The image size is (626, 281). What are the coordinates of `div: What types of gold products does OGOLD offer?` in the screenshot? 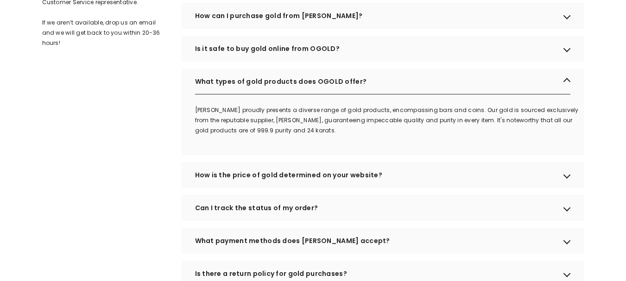 It's located at (383, 82).